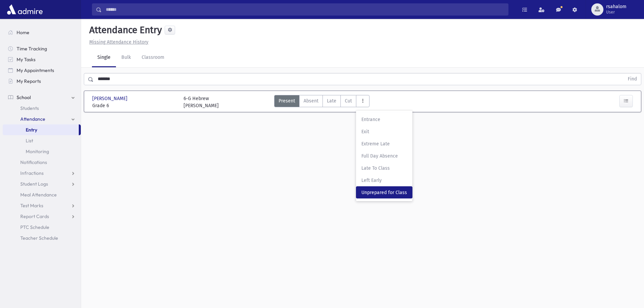 The image size is (644, 308). Describe the element at coordinates (42, 227) in the screenshot. I see `a: PTC Schedule` at that location.